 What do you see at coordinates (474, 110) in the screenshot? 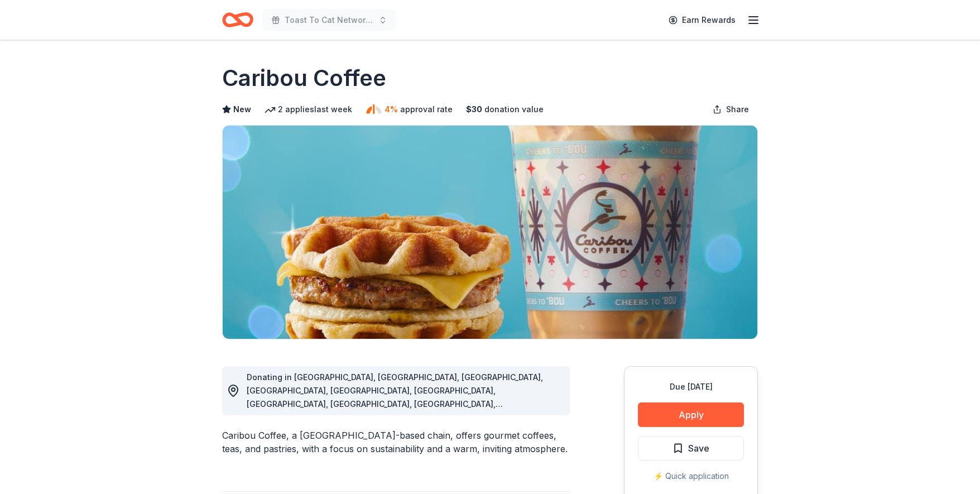
I see `span: $ 30` at bounding box center [474, 110].